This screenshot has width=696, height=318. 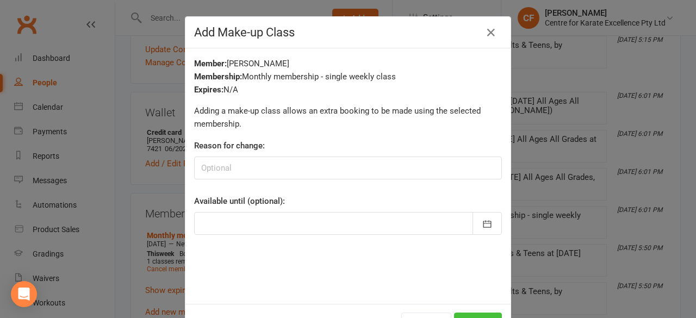 I want to click on strong: Member:, so click(x=210, y=64).